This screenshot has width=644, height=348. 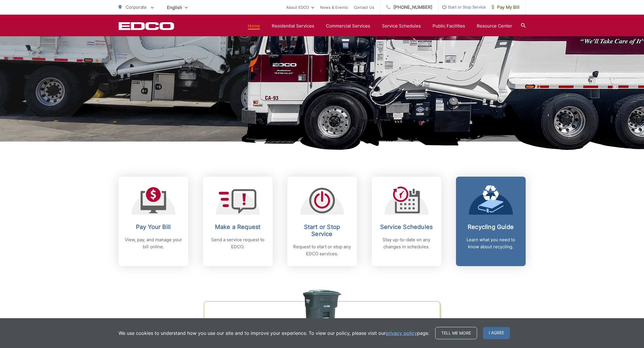 I want to click on p: Stay up-to-date on any changes in schedules., so click(x=407, y=244).